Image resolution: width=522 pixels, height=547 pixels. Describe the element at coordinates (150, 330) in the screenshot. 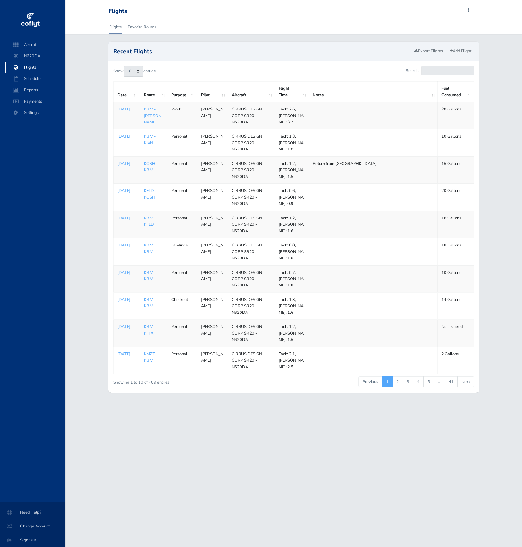

I see `a: KBIV - KFFX` at that location.